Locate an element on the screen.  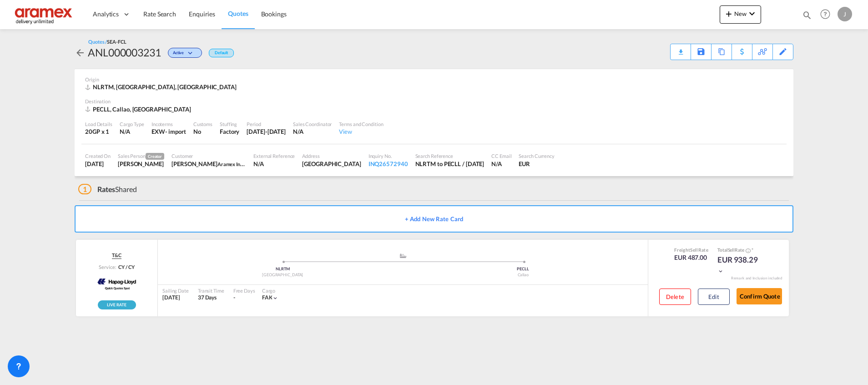
img: dca169e0c7e311edbe1137055cab269e.png is located at coordinates (44, 14).